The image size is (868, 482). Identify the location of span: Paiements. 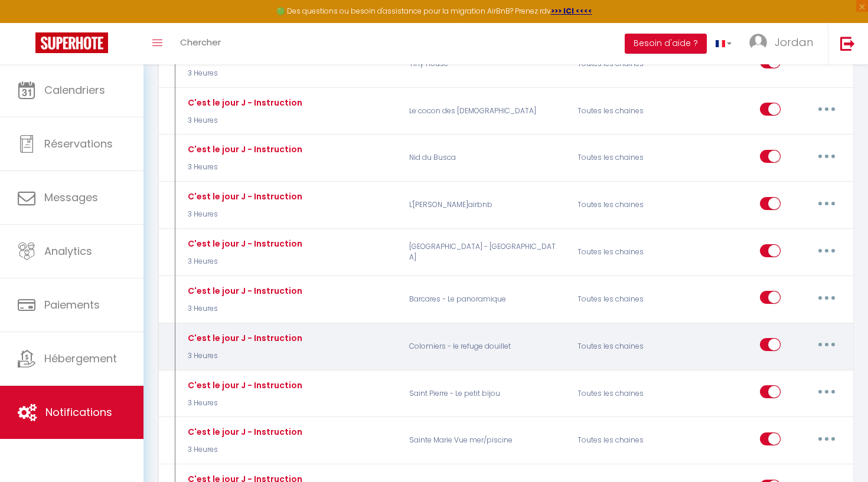
(72, 304).